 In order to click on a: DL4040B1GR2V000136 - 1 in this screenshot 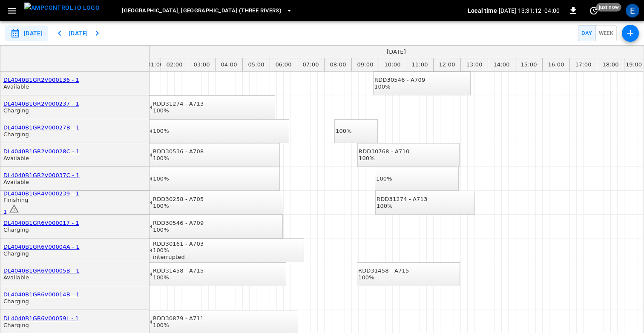, I will do `click(41, 80)`.